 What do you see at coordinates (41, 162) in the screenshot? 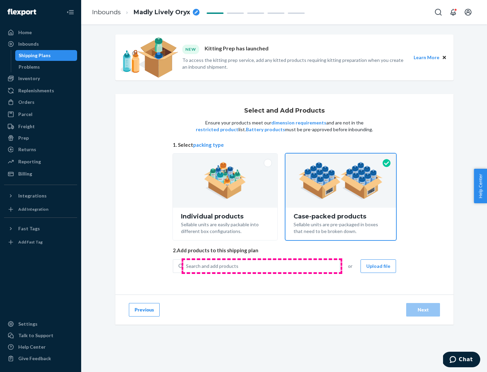
I see `a: Reporting` at bounding box center [41, 162].